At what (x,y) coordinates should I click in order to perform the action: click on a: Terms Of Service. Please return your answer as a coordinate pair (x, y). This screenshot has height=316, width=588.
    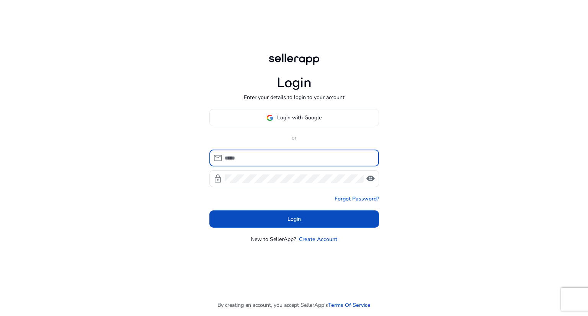
    Looking at the image, I should click on (349, 305).